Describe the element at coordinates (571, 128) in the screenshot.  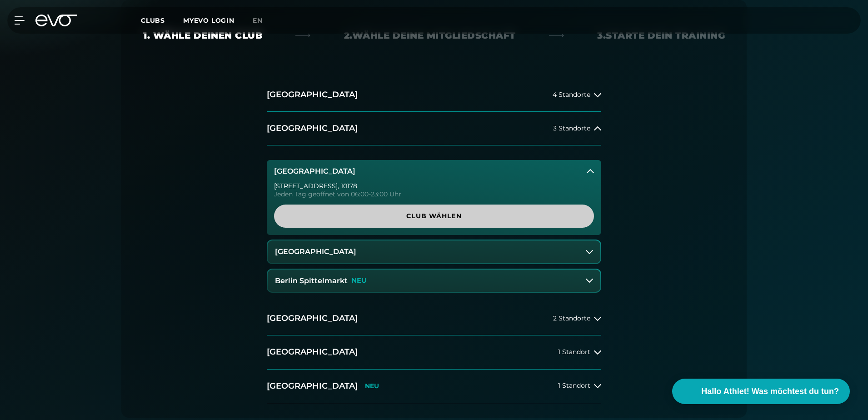
I see `span: 3 Standorte` at that location.